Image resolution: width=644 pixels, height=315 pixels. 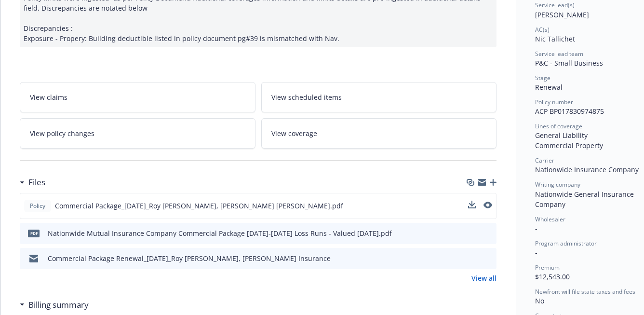 What do you see at coordinates (559, 53) in the screenshot?
I see `span: Service lead team` at bounding box center [559, 53].